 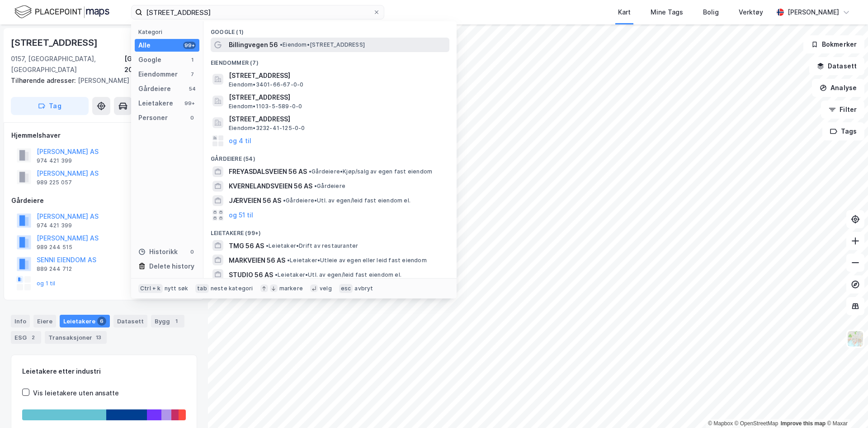 What do you see at coordinates (357, 260) in the screenshot?
I see `span: Leietaker • Utleie av egen eller leid fast eiendom` at bounding box center [357, 260].